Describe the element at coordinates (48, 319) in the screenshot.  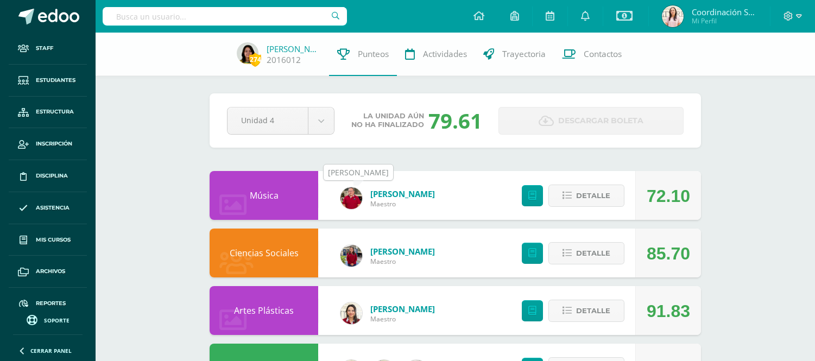
I see `a: Soporte` at that location.